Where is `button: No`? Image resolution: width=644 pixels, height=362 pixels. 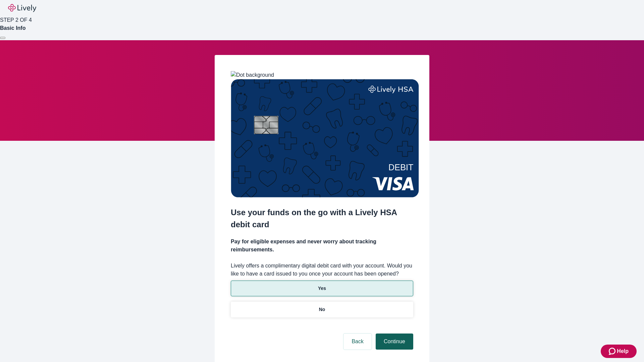
button: No is located at coordinates (322, 310).